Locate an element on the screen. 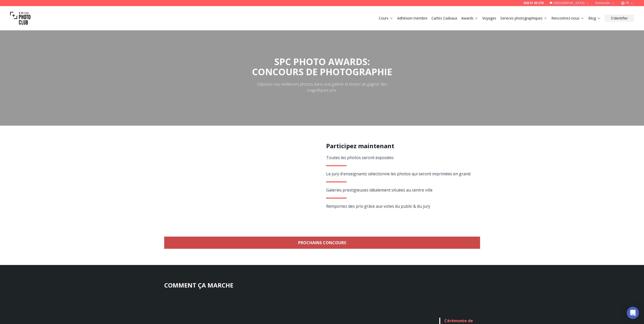  button: Blog is located at coordinates (594, 18).